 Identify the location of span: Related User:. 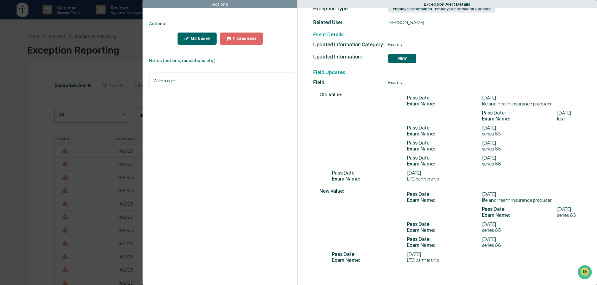
(351, 22).